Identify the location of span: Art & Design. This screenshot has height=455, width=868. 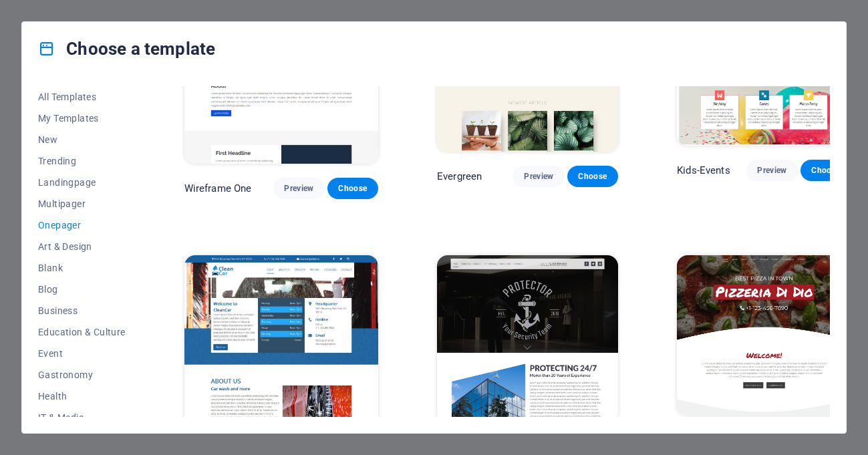
(82, 246).